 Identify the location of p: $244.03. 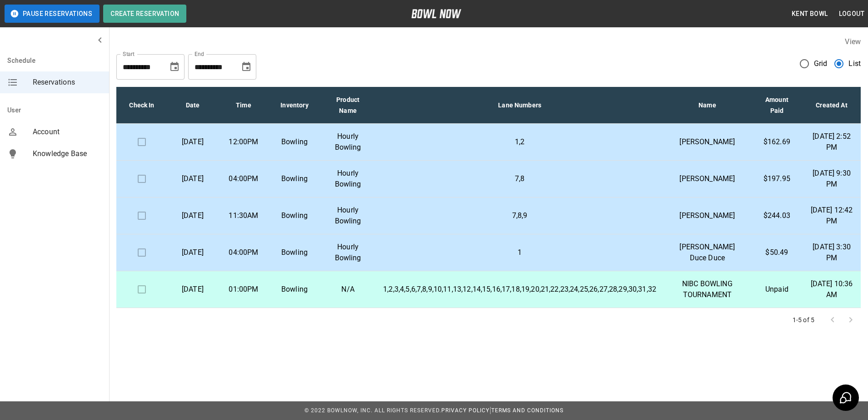
(777, 216).